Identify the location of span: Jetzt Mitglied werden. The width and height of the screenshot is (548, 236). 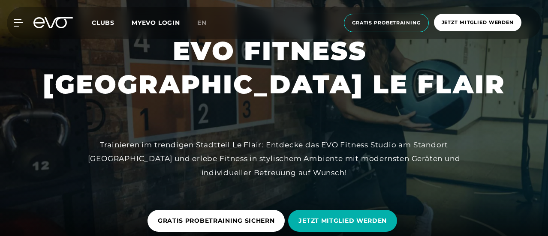
(477, 22).